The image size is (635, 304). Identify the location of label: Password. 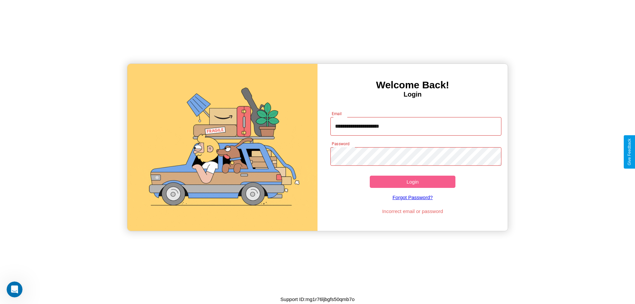
(340, 143).